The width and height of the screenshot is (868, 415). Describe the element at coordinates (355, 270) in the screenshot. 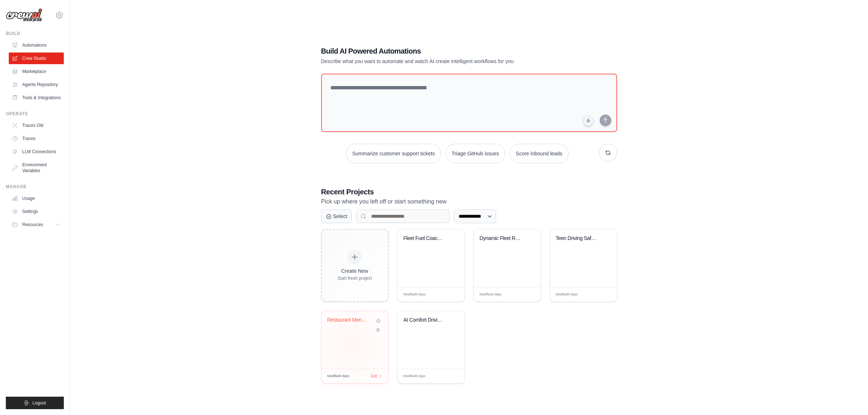

I see `div: Create New` at that location.